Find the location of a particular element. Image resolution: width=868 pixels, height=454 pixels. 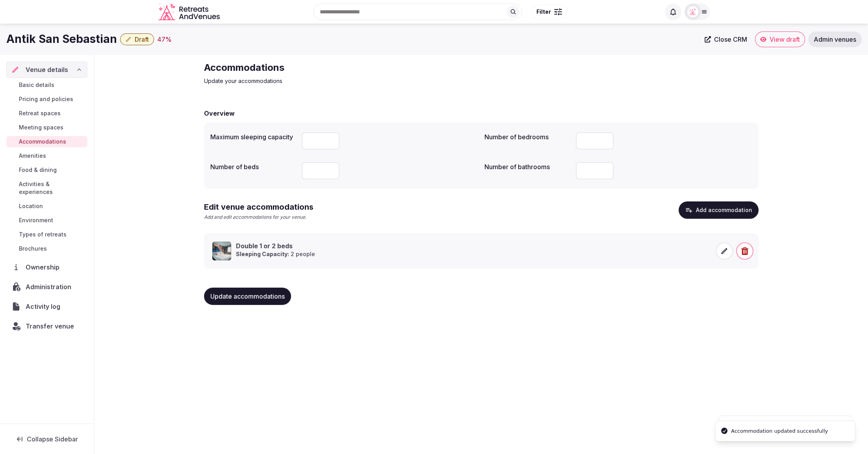

div: Accommodation updated successfully is located at coordinates (779, 431).